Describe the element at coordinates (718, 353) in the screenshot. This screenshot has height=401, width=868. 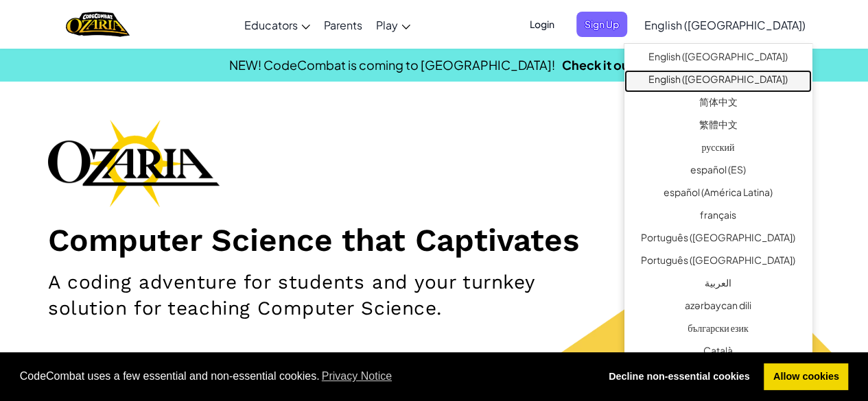
I see `a: Català` at that location.